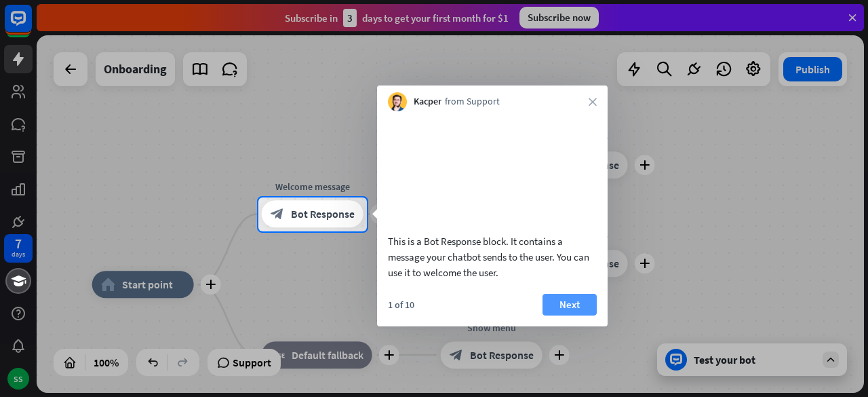  What do you see at coordinates (401, 304) in the screenshot?
I see `div: 1 of 10` at bounding box center [401, 304].